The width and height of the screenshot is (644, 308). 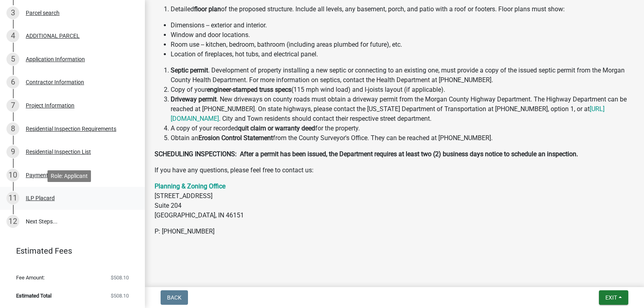 I want to click on div: 10, so click(x=13, y=175).